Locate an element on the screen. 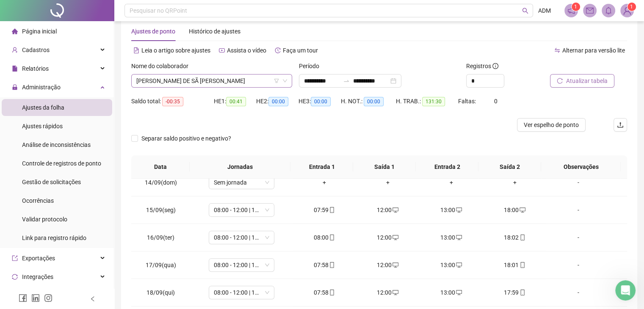 This screenshot has width=644, height=309. span: Link para registro rápido is located at coordinates (54, 238).